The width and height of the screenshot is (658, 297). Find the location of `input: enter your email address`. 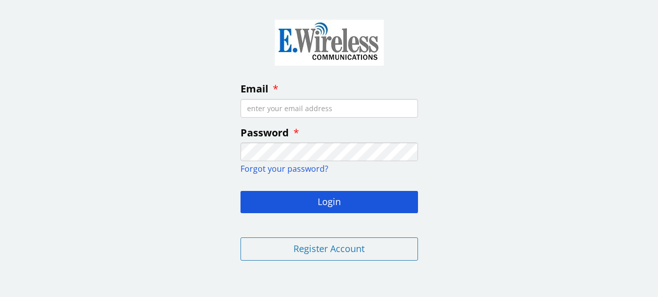

input: enter your email address is located at coordinates (329, 108).